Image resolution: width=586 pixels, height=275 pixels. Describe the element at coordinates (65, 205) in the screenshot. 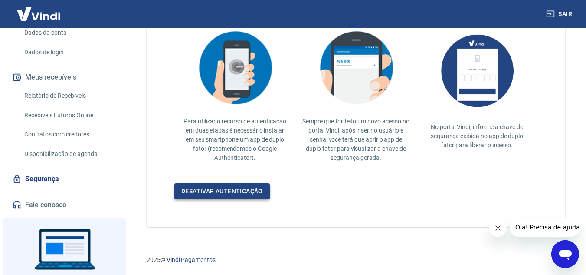

I see `a: Fale conosco` at that location.